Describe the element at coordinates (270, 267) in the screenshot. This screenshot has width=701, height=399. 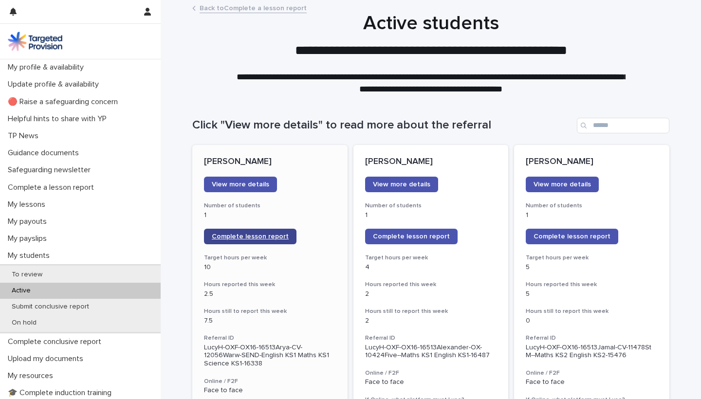
I see `p: 10` at that location.